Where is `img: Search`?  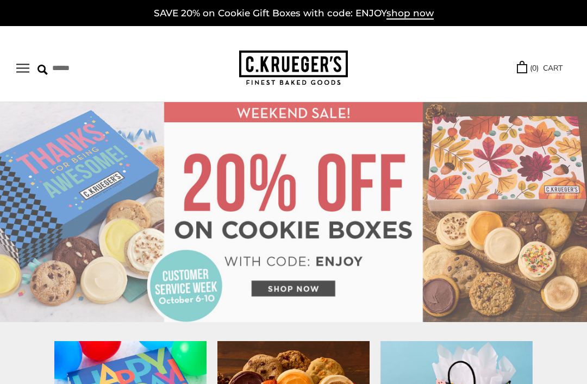
img: Search is located at coordinates (42, 70).